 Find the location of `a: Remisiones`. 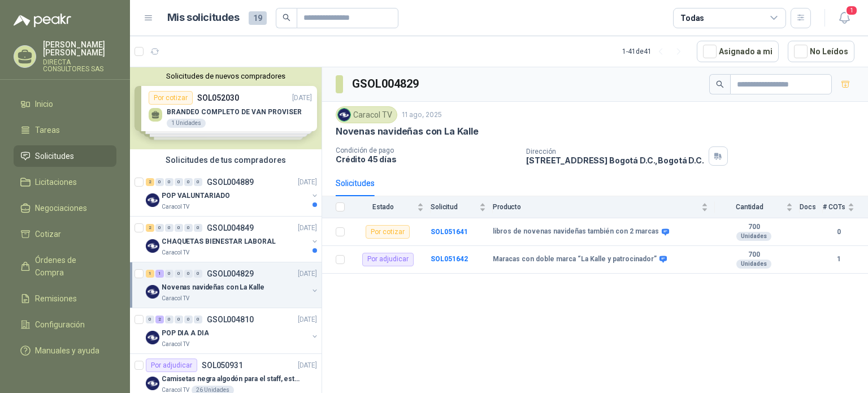

a: Remisiones is located at coordinates (65, 298).